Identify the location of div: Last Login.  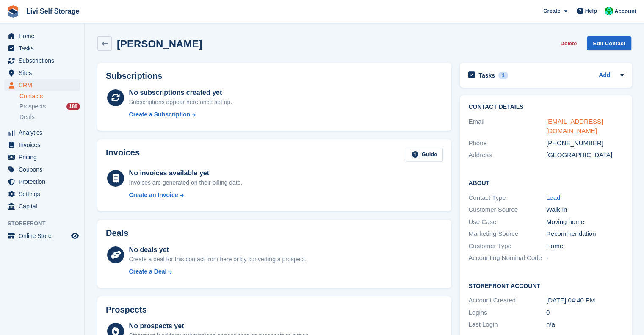
(507, 325).